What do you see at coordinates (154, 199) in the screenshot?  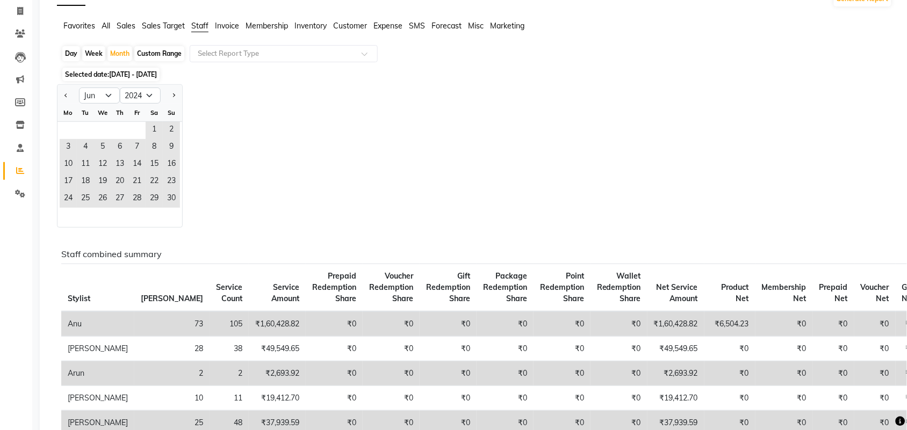 I see `span: 29` at bounding box center [154, 199].